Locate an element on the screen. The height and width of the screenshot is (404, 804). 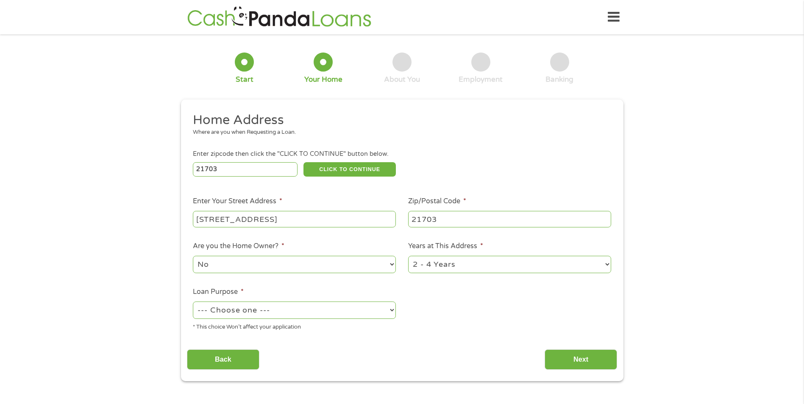
label: Zip/Postal Code is located at coordinates (437, 201).